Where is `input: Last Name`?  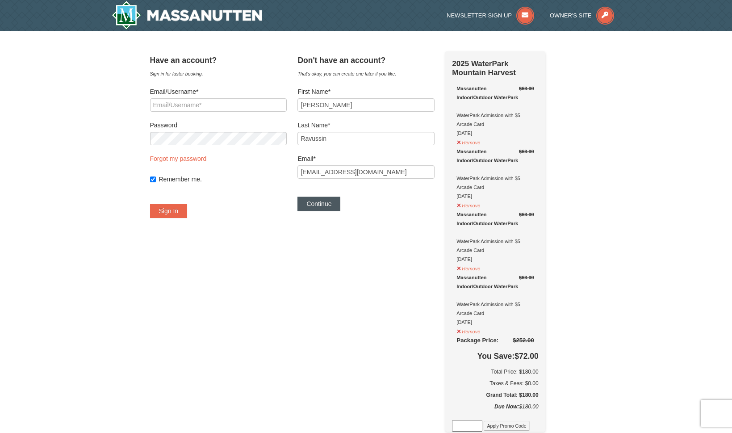
input: Last Name is located at coordinates (366, 139).